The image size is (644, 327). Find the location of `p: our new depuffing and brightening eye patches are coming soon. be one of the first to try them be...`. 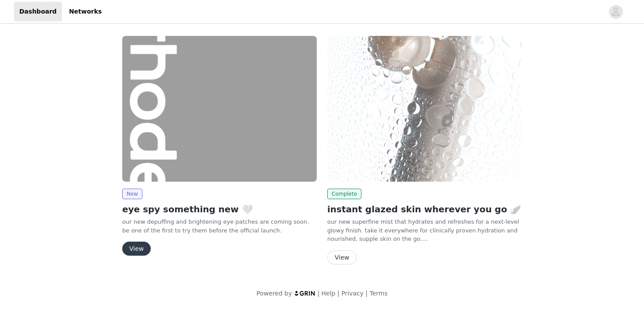

p: our new depuffing and brightening eye patches are coming soon. be one of the first to try them be... is located at coordinates (220, 226).